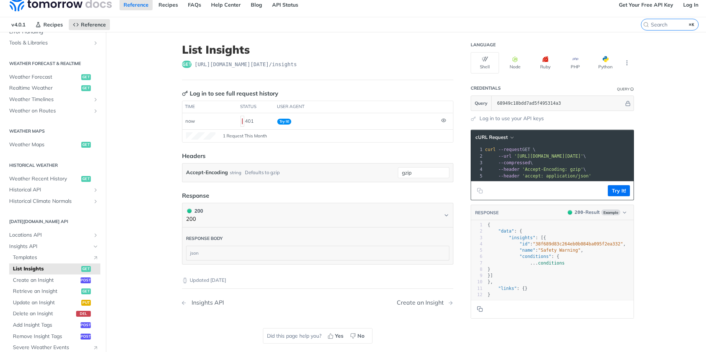 The width and height of the screenshot is (706, 352). Describe the element at coordinates (512, 118) in the screenshot. I see `a: Log in to use your API keys` at that location.